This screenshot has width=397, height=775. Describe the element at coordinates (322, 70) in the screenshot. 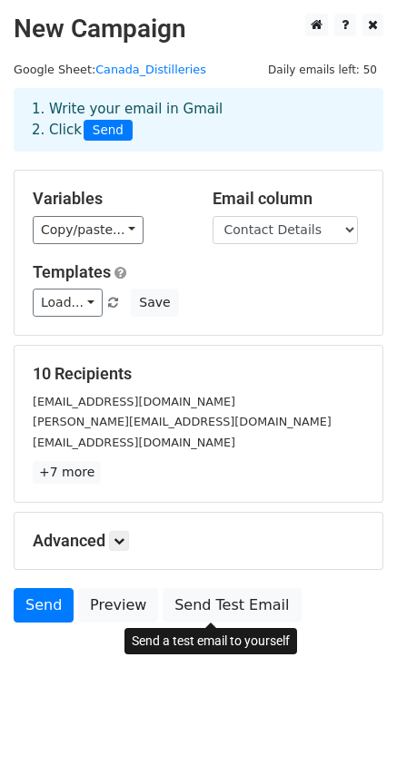

I see `span: Daily emails left: 50` at that location.